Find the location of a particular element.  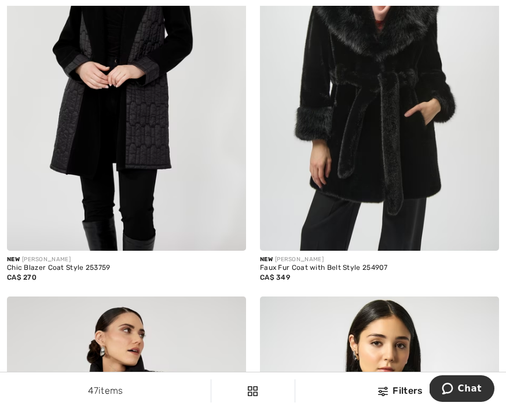

div: Faux Fur Coat with Belt Style 254907 is located at coordinates (380, 268).